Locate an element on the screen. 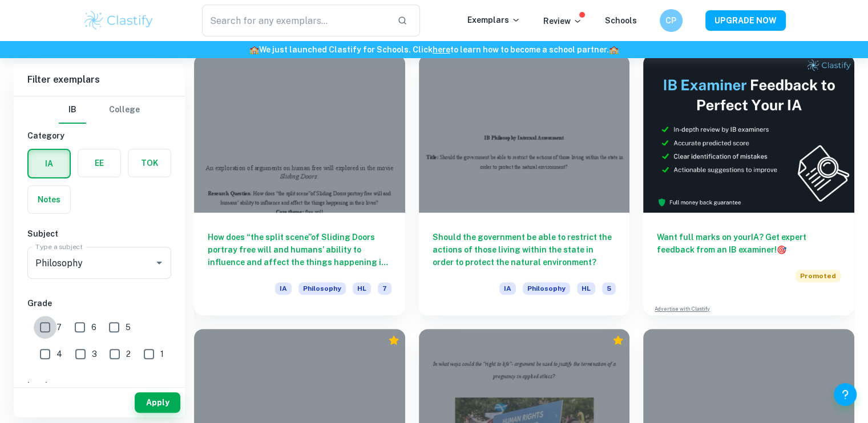 The height and width of the screenshot is (423, 868). a: Schools is located at coordinates (620, 21).